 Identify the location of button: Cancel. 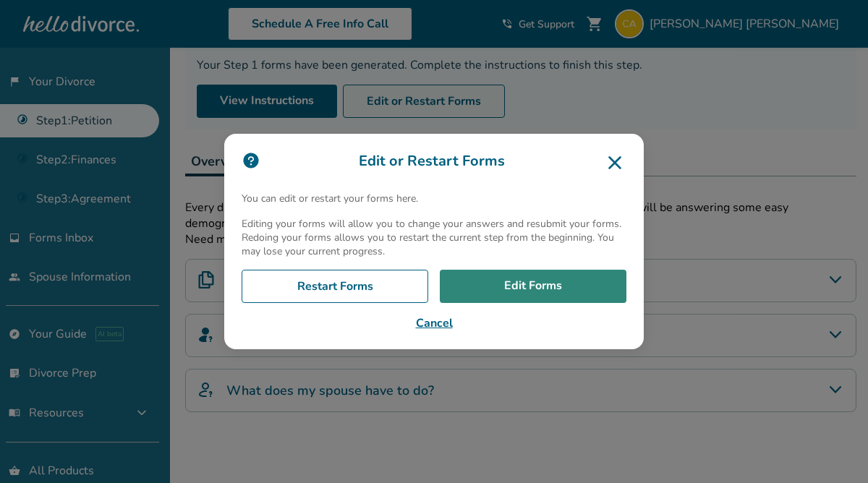
(434, 323).